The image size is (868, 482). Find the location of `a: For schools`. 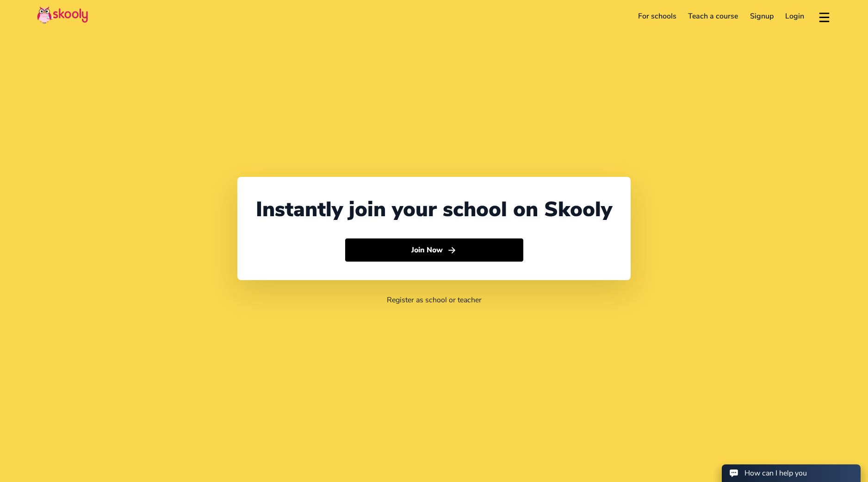

a: For schools is located at coordinates (657, 17).